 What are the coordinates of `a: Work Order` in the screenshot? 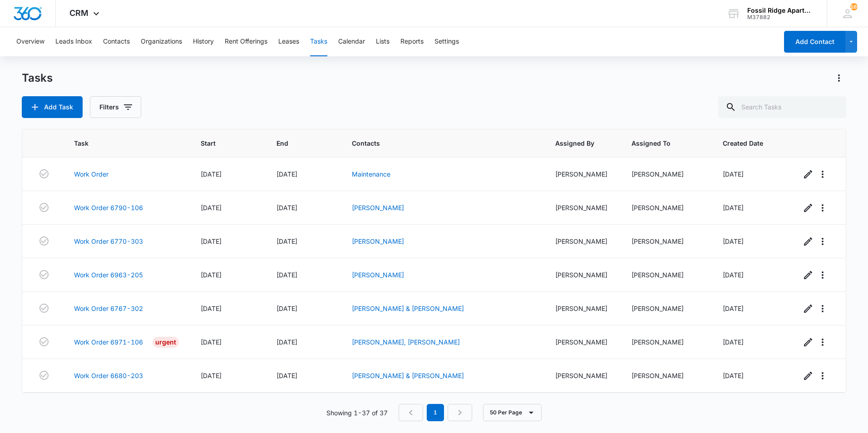 It's located at (91, 174).